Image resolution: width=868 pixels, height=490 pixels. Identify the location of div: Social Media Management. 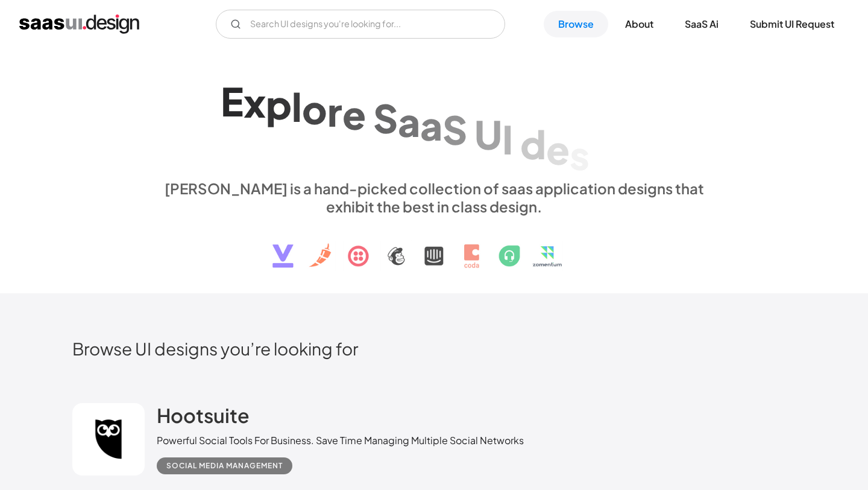
(224, 466).